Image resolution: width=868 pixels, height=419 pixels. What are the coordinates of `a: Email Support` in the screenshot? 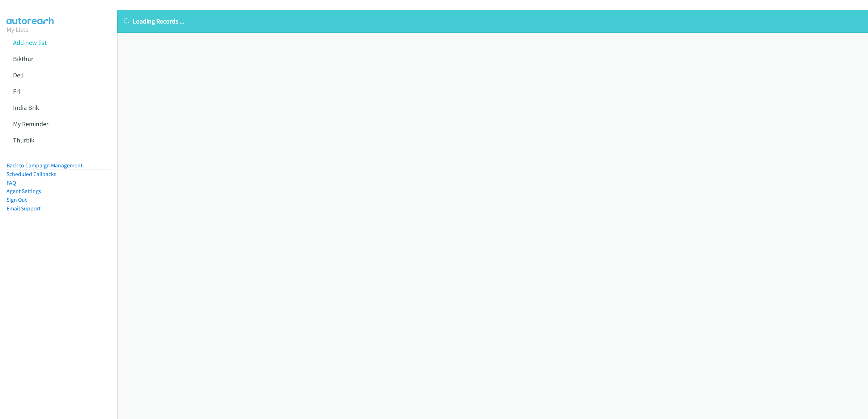 It's located at (24, 208).